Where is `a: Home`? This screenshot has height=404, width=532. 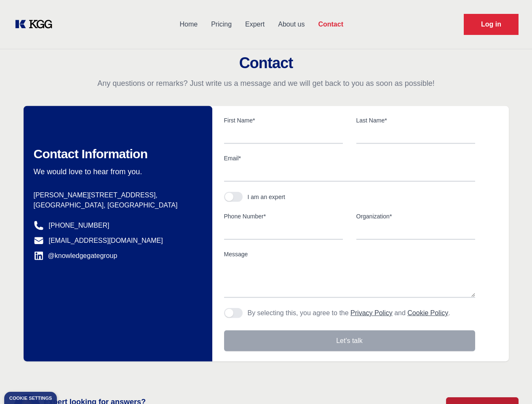
a: Home is located at coordinates (188, 24).